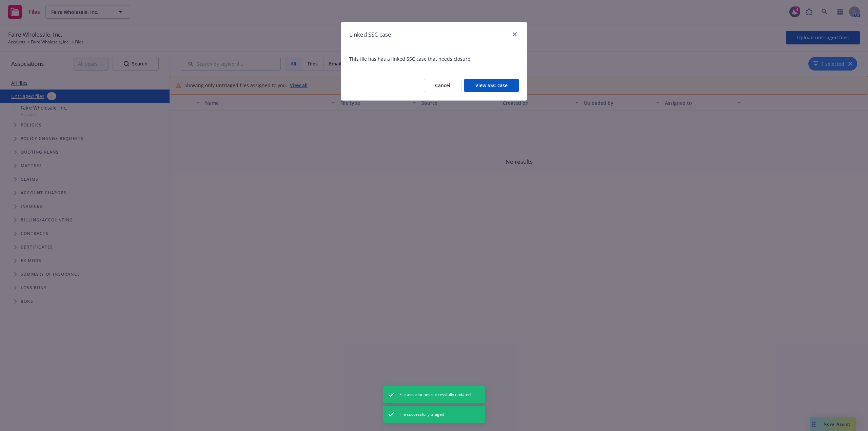 The width and height of the screenshot is (868, 431). I want to click on span: File associations successfully updated, so click(435, 394).